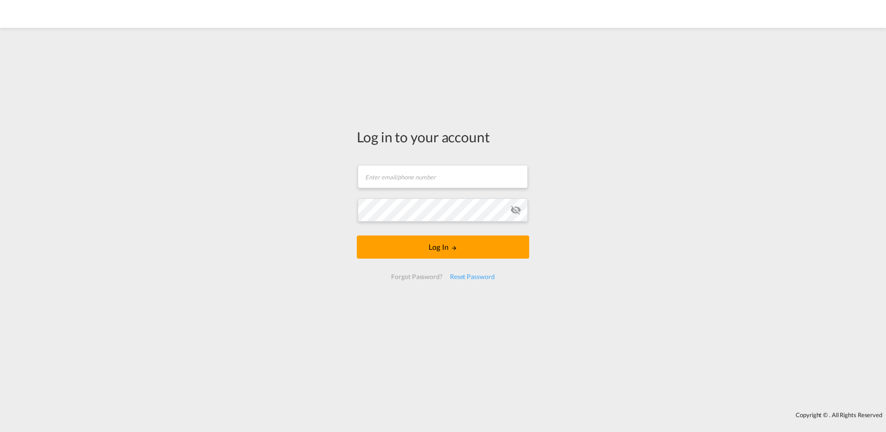 The width and height of the screenshot is (886, 432). I want to click on div: Reset Password, so click(472, 277).